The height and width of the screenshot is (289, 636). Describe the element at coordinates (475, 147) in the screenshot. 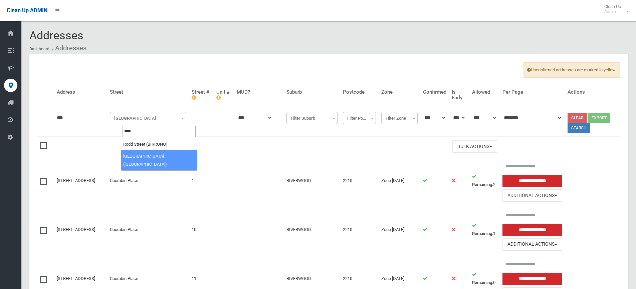

I see `button: Bulk Actions` at that location.